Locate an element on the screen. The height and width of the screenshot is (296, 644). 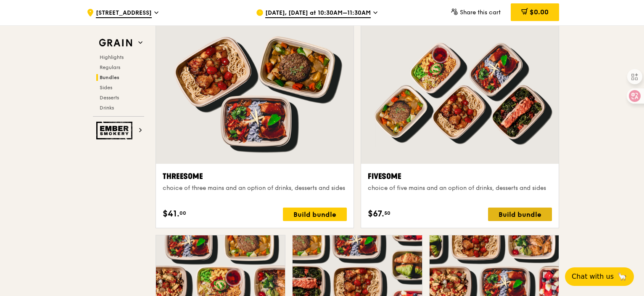
span: Sides is located at coordinates (106, 88).